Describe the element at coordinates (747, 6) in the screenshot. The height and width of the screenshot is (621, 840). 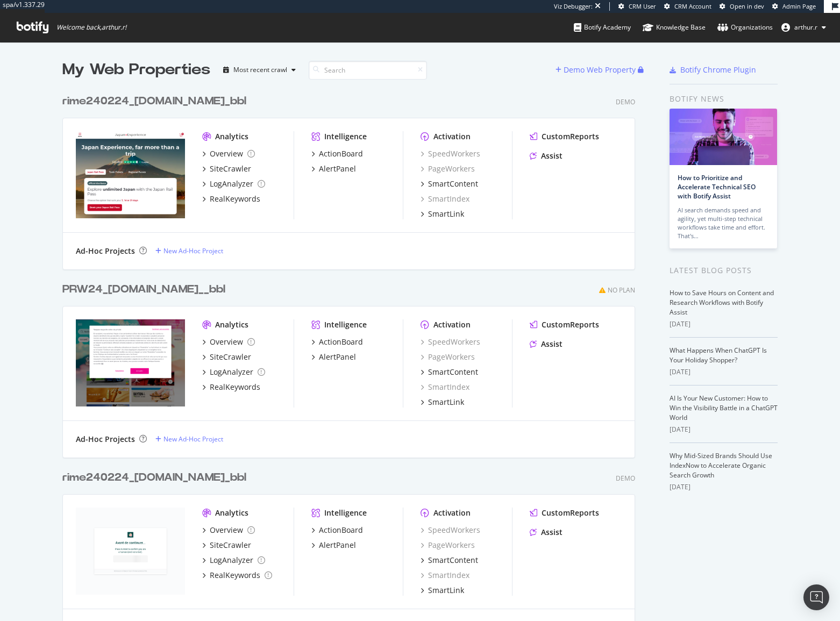
I see `span: Open in dev` at that location.